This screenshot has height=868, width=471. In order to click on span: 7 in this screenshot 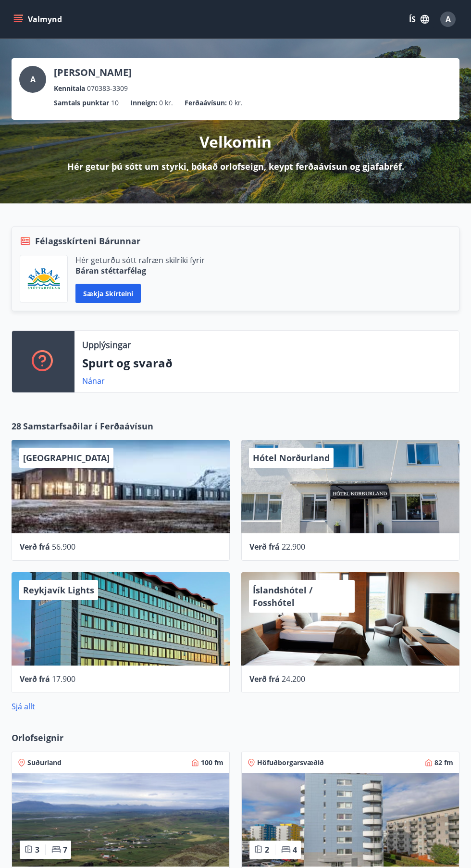, I will do `click(65, 850)`.